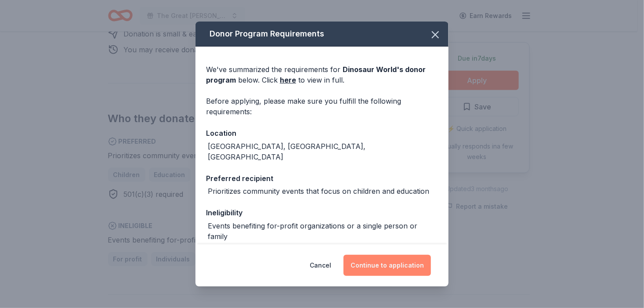  I want to click on div: Events benefiting for-profit organizations or a single person or family, so click(323, 231).